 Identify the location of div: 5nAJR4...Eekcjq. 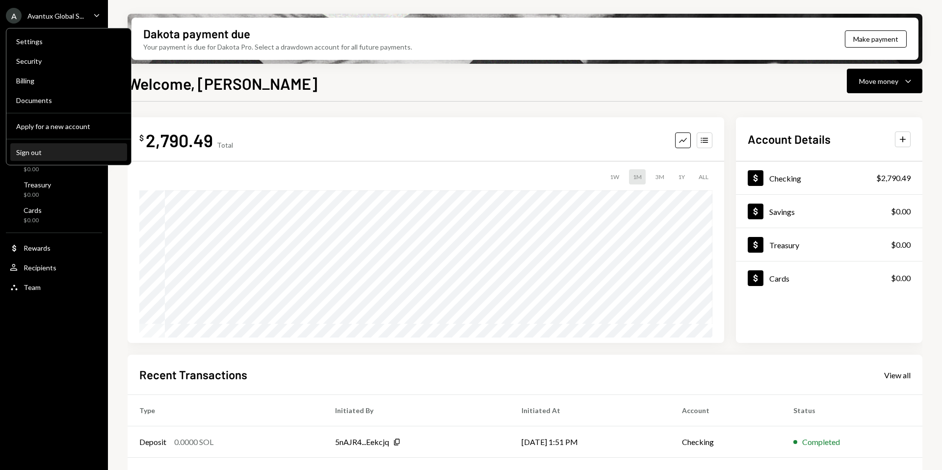
(362, 442).